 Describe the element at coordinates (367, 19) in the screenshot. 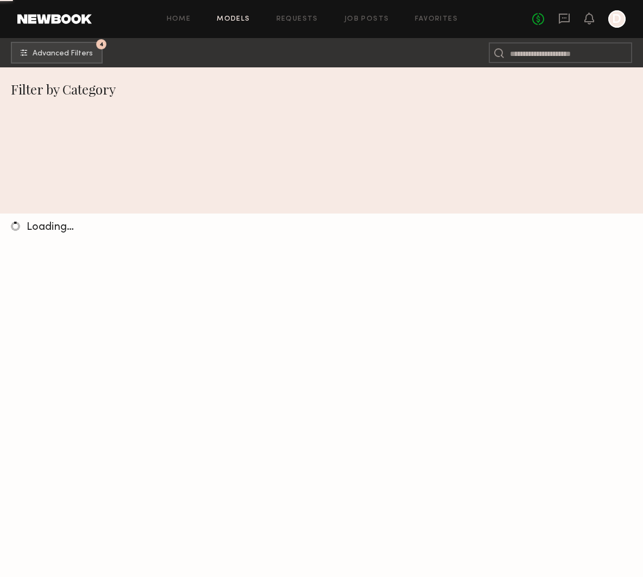

I see `a: Job Posts` at that location.